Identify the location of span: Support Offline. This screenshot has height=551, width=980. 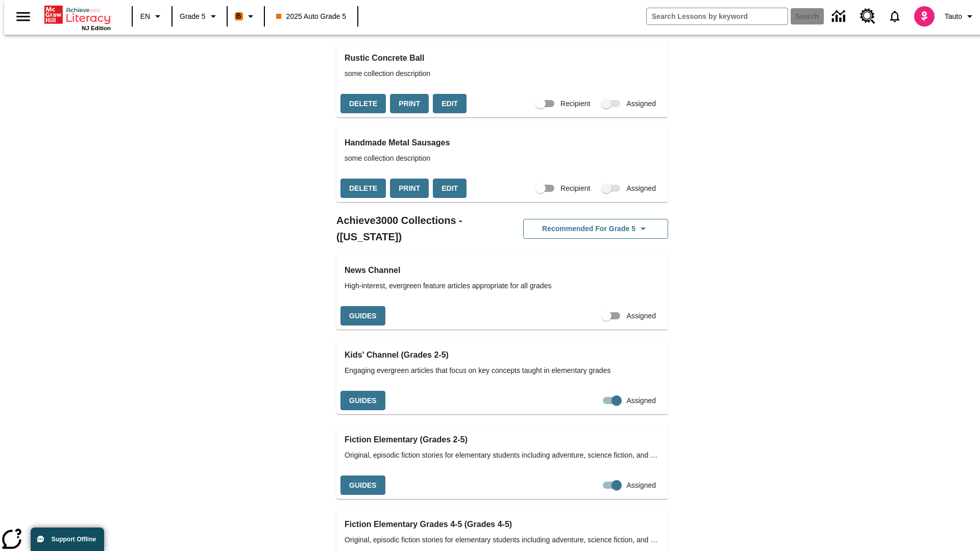
(74, 540).